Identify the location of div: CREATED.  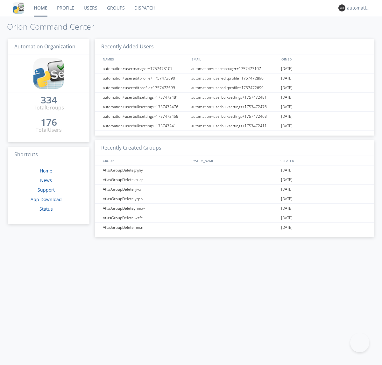
(323, 160).